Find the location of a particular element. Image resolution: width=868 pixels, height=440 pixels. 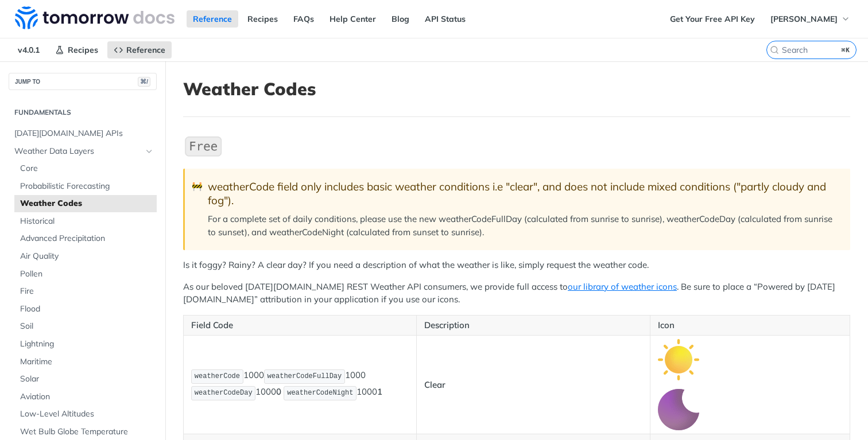

span: Historical is located at coordinates (87, 222).